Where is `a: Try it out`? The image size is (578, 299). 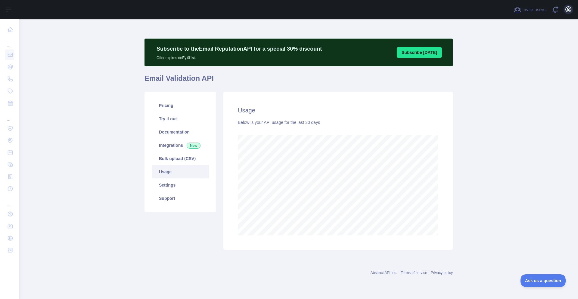 a: Try it out is located at coordinates (180, 119).